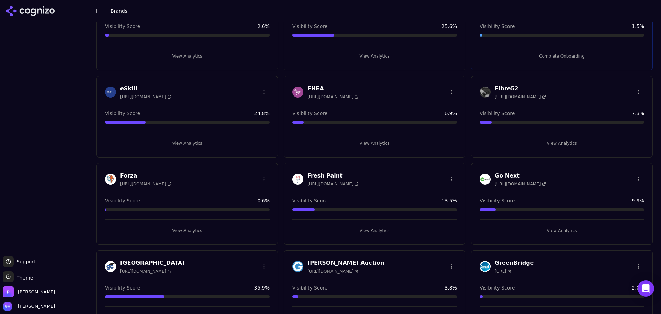  I want to click on span: 35.9 %, so click(262, 288).